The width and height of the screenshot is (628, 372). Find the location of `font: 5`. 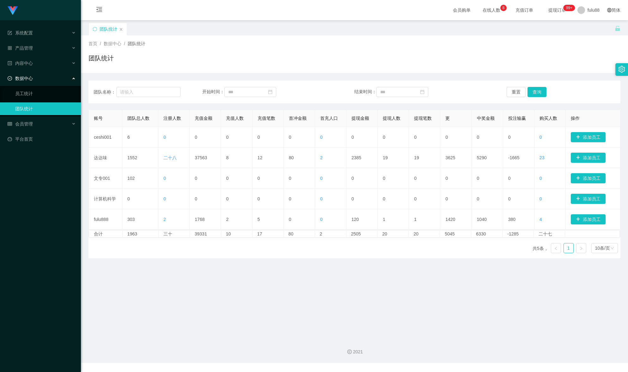

font: 5 is located at coordinates (259, 219).